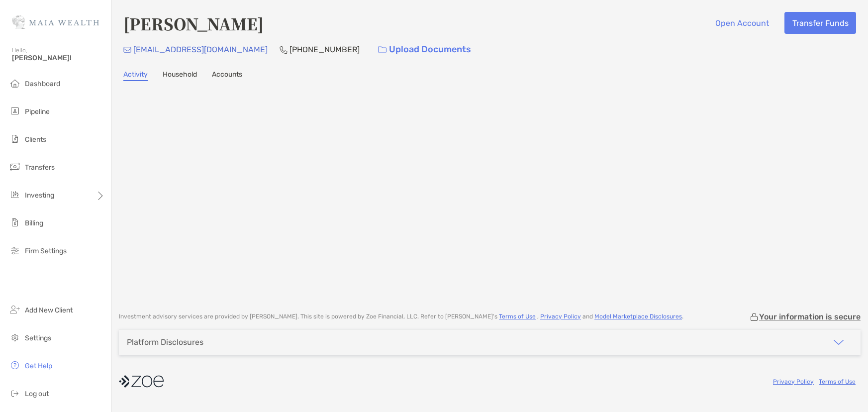  Describe the element at coordinates (284, 50) in the screenshot. I see `img: Phone Icon` at that location.